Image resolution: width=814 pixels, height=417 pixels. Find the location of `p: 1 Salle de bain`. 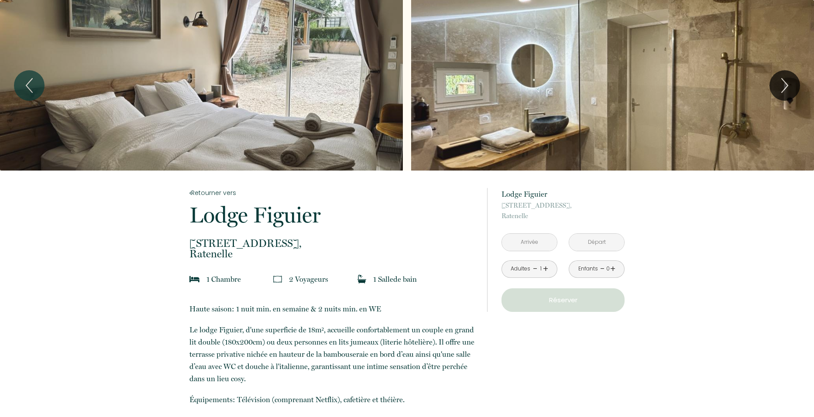

p: 1 Salle de bain is located at coordinates (395, 279).